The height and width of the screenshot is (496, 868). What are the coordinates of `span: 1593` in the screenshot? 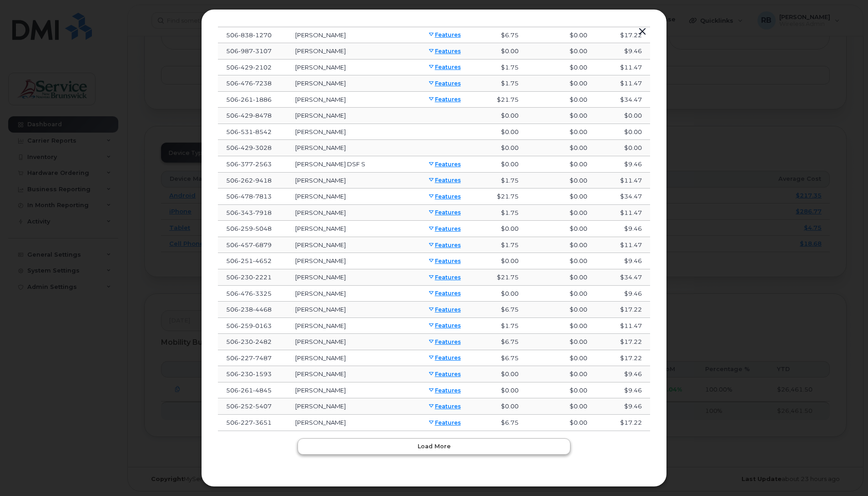 It's located at (262, 374).